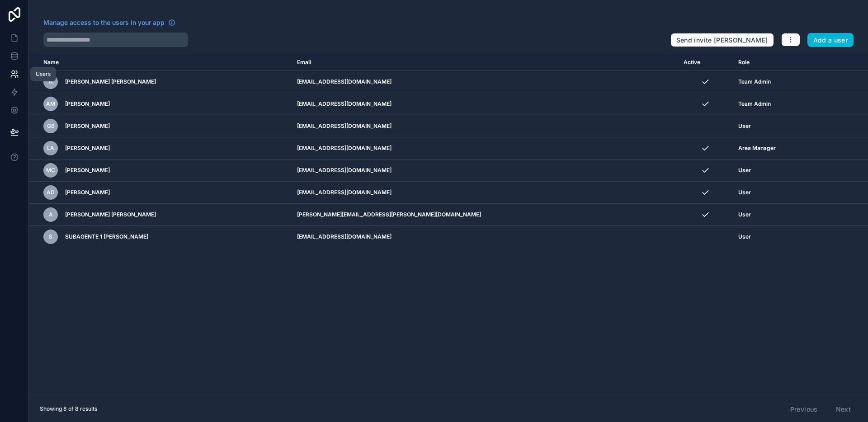 This screenshot has height=422, width=868. What do you see at coordinates (705, 63) in the screenshot?
I see `th: Active` at bounding box center [705, 63].